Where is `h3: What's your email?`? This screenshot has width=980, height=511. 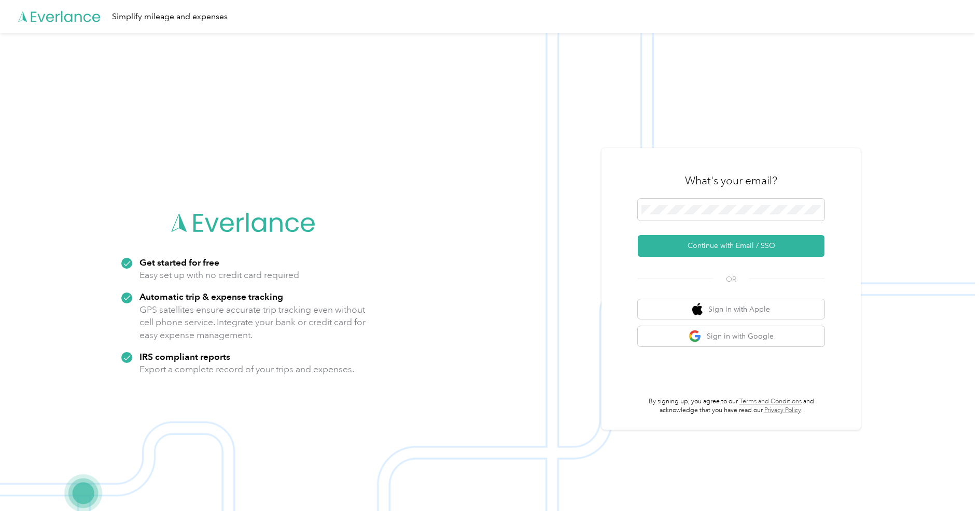 h3: What's your email? is located at coordinates (731, 181).